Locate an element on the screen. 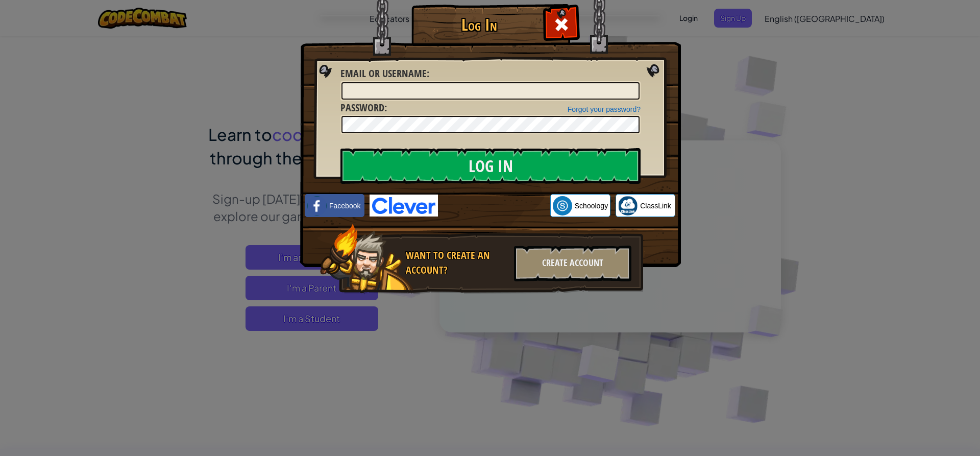  input: Log In is located at coordinates (491, 166).